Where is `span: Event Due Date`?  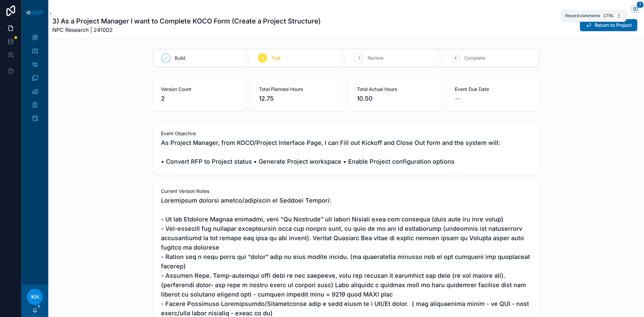 span: Event Due Date is located at coordinates (493, 89).